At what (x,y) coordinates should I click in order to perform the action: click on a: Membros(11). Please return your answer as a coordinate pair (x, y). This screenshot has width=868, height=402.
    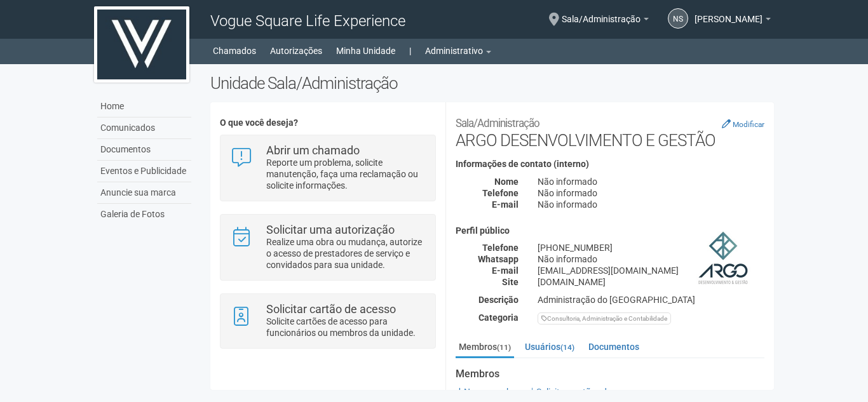
    Looking at the image, I should click on (484, 347).